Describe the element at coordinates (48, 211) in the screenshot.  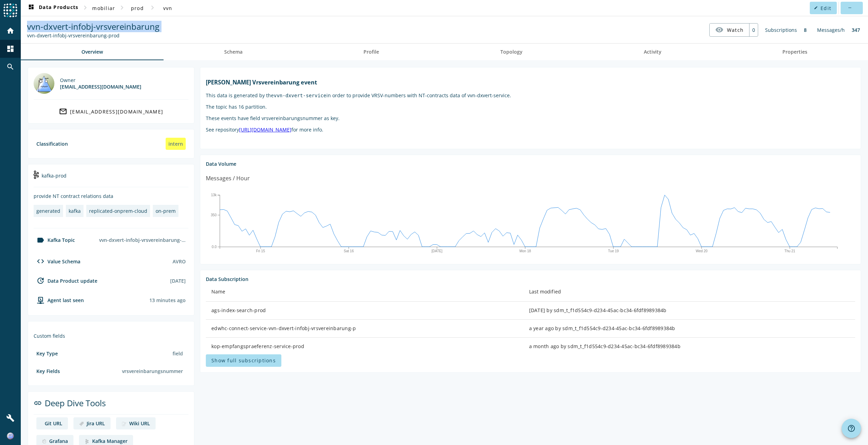
I see `div: generated` at that location.